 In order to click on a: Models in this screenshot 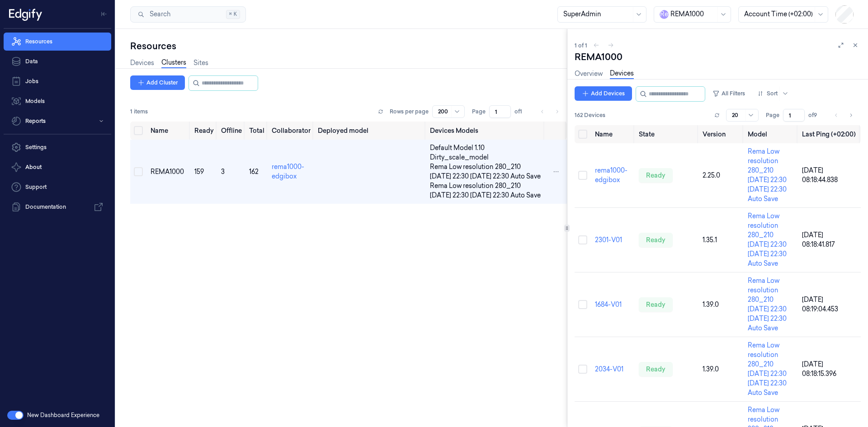, I will do `click(57, 102)`.